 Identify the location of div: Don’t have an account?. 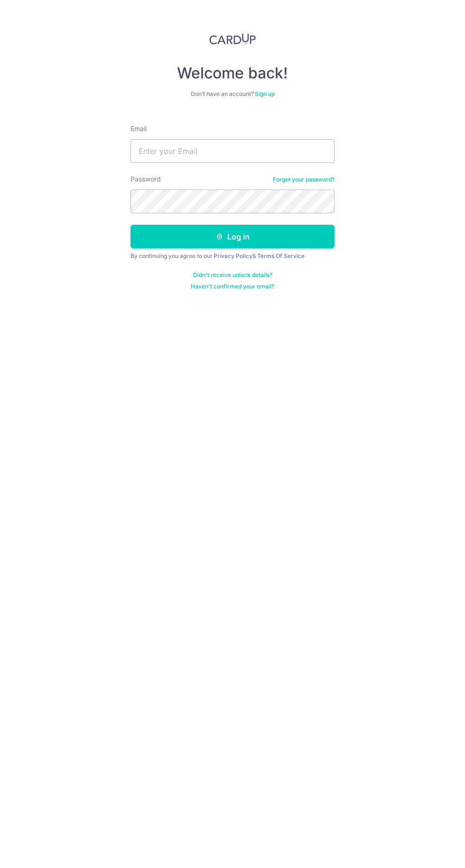
(233, 94).